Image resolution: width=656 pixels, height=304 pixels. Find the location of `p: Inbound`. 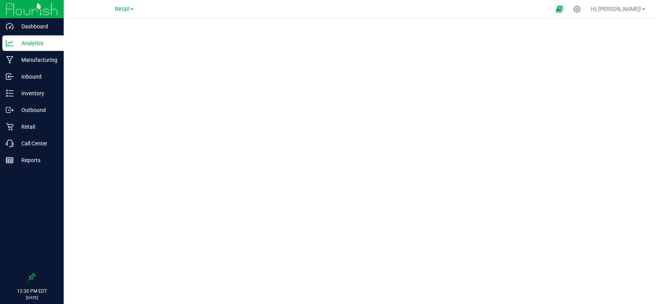

p: Inbound is located at coordinates (37, 77).